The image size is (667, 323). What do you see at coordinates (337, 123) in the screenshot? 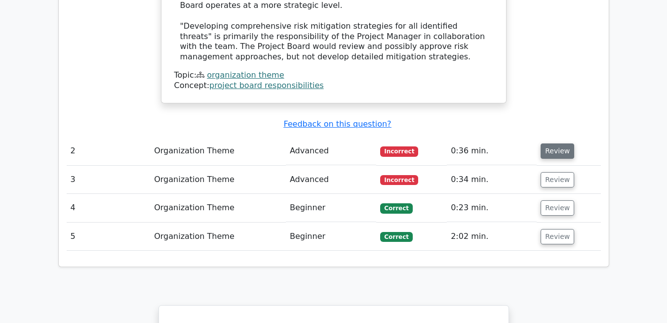
I see `u: Feedback on this question?` at bounding box center [337, 123].